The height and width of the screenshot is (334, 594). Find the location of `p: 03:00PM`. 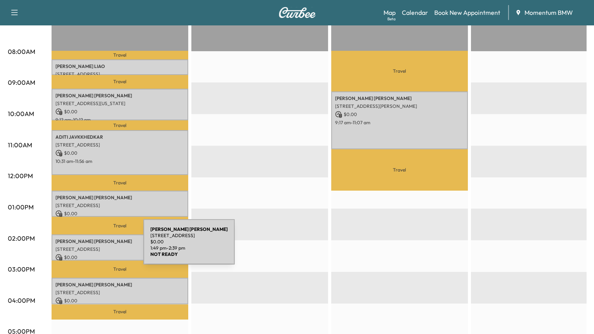

p: 03:00PM is located at coordinates (21, 269).